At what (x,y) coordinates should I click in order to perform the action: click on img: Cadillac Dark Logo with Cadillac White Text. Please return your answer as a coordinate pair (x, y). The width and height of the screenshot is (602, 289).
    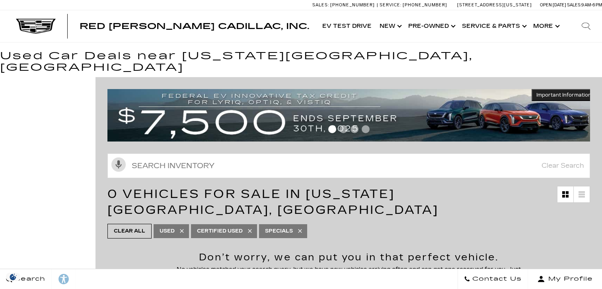
    Looking at the image, I should click on (36, 26).